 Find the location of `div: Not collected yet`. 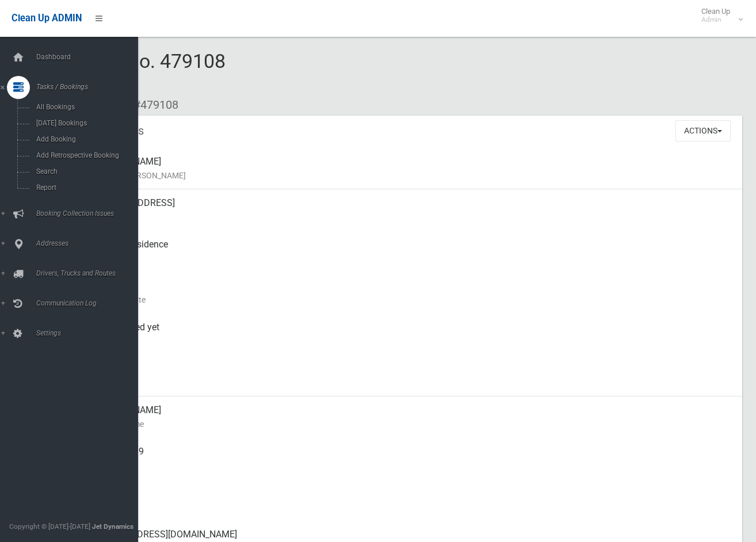

div: Not collected yet is located at coordinates (413, 334).